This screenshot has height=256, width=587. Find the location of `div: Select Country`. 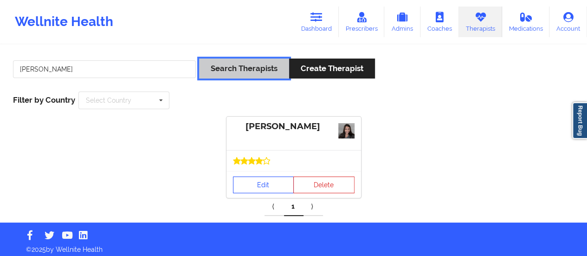

div: Select Country is located at coordinates (109, 100).